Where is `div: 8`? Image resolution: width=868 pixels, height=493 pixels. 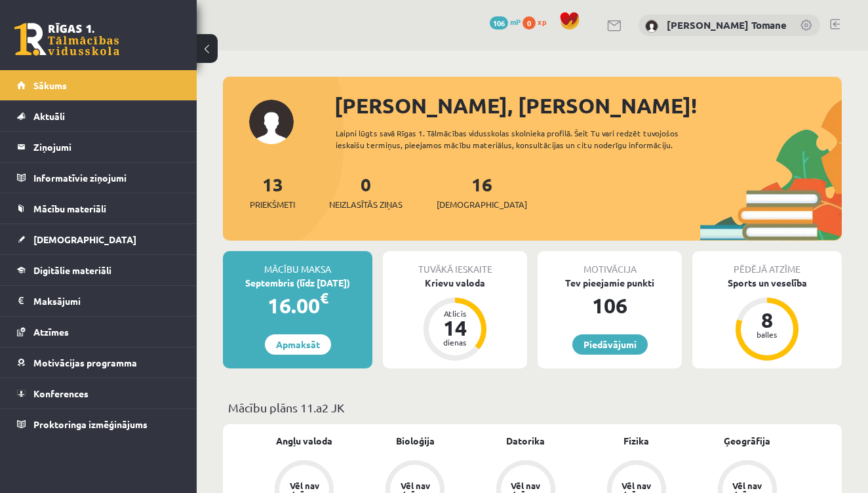 div: 8 is located at coordinates (767, 320).